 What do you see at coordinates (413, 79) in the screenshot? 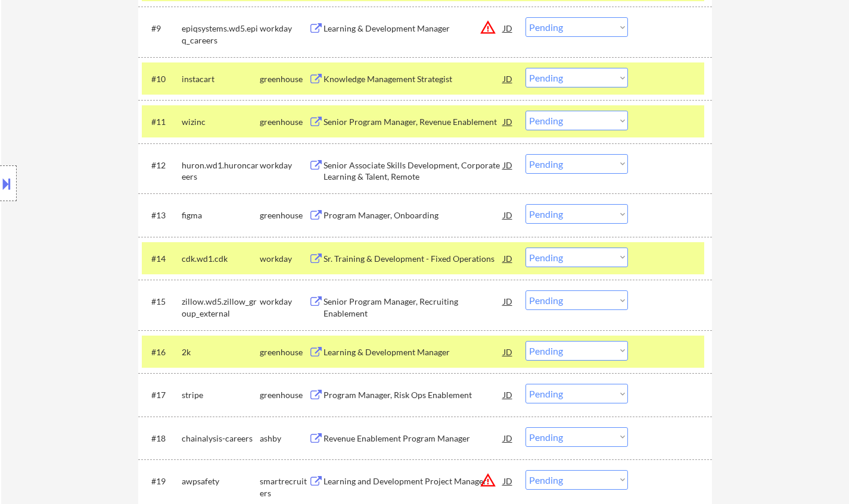
I see `div: Knowledge Management Strategist` at bounding box center [413, 79].